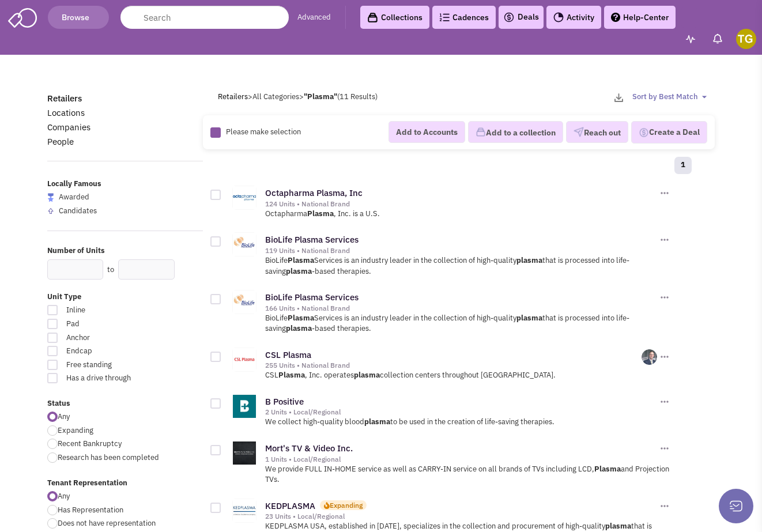  What do you see at coordinates (462, 251) in the screenshot?
I see `div: 119 Units • National Brand` at bounding box center [462, 251].